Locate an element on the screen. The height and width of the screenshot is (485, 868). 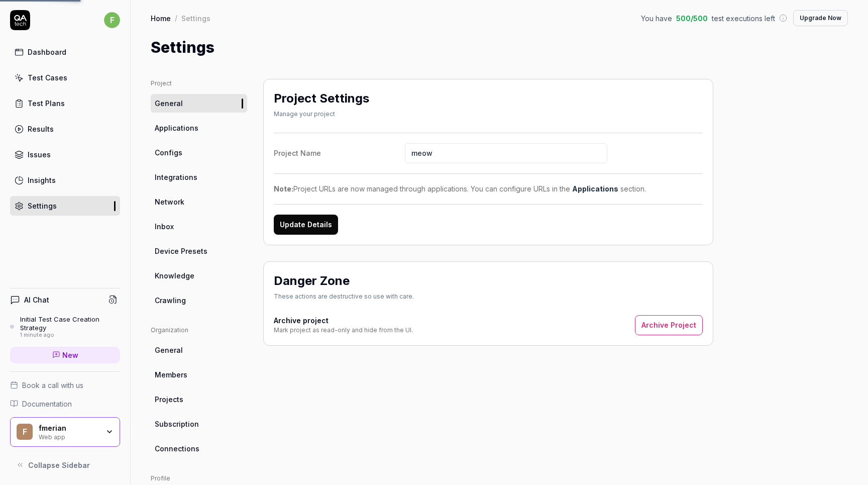
div: Test Cases is located at coordinates (48, 77).